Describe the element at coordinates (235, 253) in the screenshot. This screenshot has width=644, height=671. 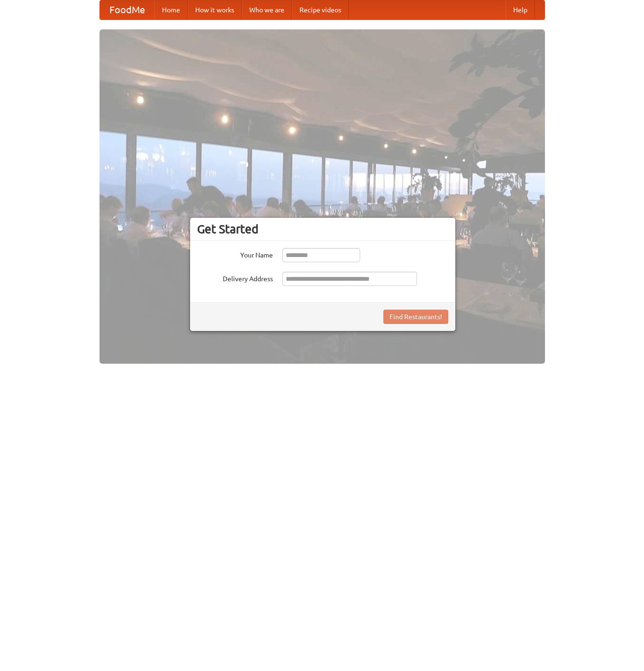
I see `label: Your Name` at that location.